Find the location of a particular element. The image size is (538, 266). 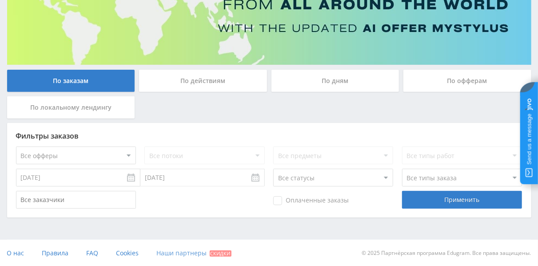

div: Применить is located at coordinates (462, 200).